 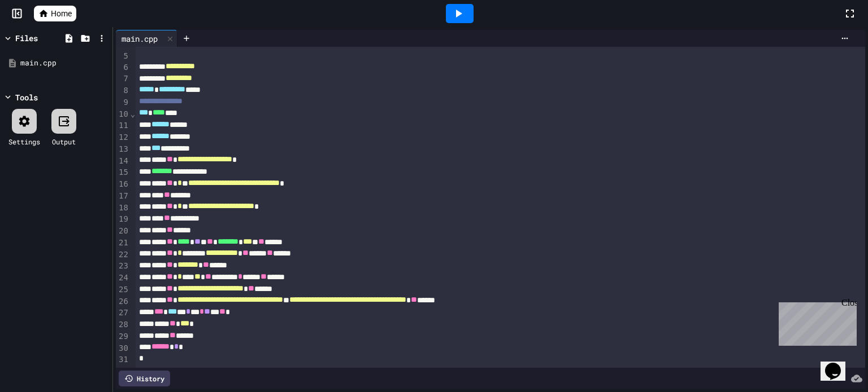 What do you see at coordinates (27, 38) in the screenshot?
I see `div: Files` at bounding box center [27, 38].